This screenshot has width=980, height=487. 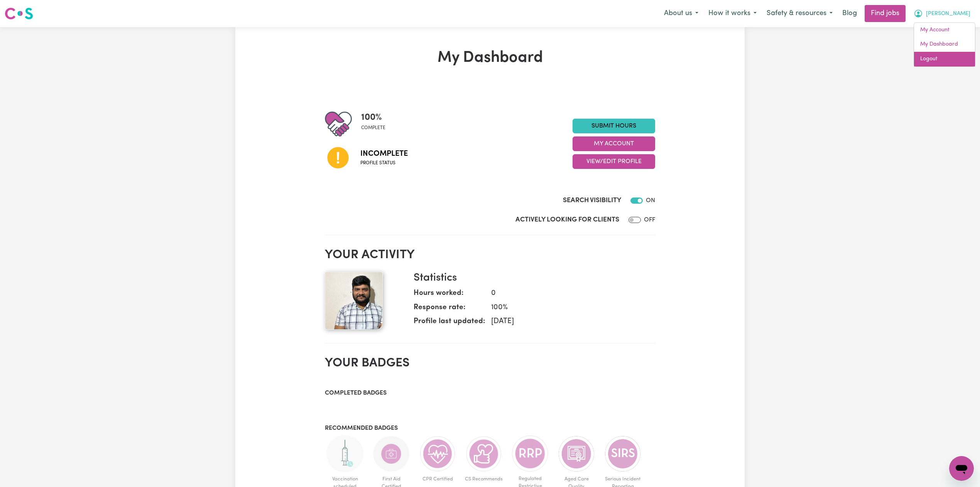 What do you see at coordinates (530, 453) in the screenshot?
I see `img: CS Academy: Regulated Restrictive Practices course completed` at bounding box center [530, 453].